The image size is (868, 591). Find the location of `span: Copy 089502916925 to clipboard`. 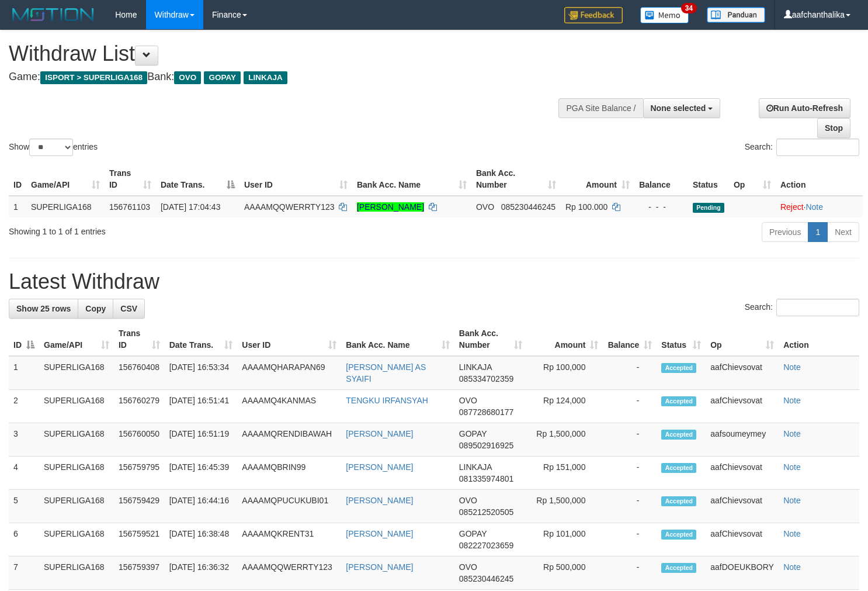

span: Copy 089502916925 to clipboard is located at coordinates (486, 446).